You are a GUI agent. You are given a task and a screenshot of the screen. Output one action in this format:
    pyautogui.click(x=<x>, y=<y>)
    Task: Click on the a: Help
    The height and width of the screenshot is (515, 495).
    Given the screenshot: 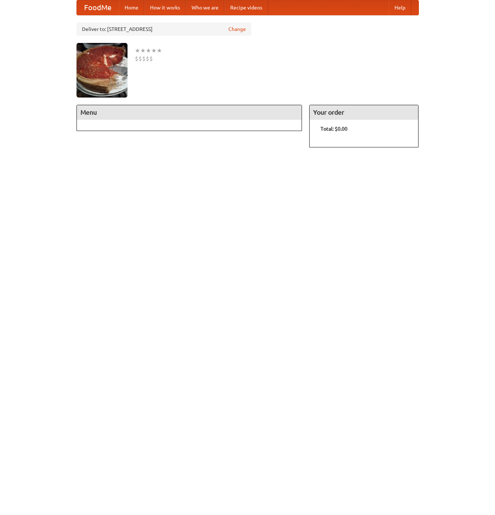 What is the action you would take?
    pyautogui.click(x=400, y=8)
    